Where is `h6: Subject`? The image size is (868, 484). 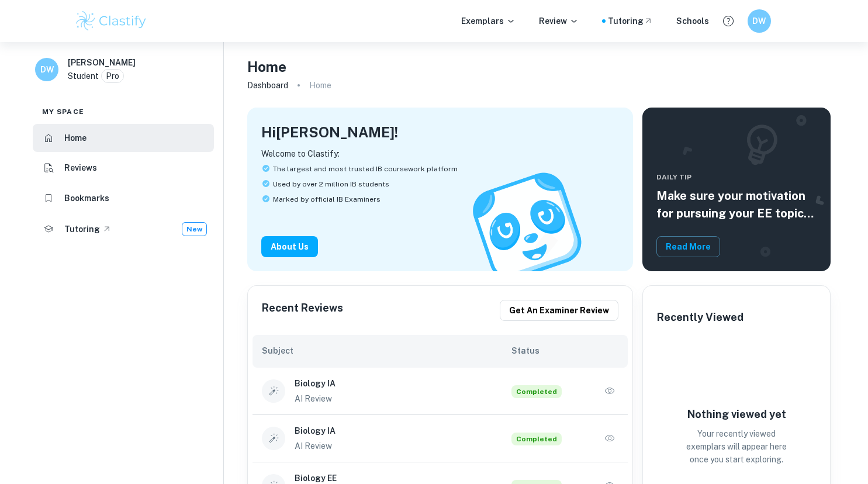
h6: Subject is located at coordinates (386, 351).